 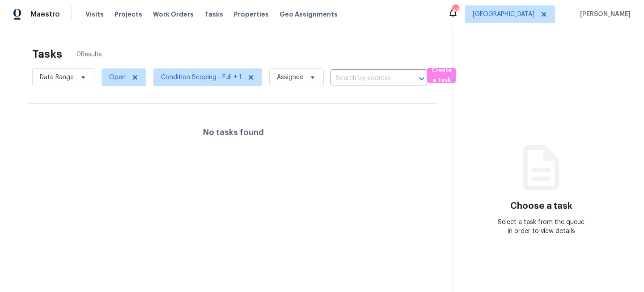 I want to click on h4: No tasks found, so click(x=234, y=132).